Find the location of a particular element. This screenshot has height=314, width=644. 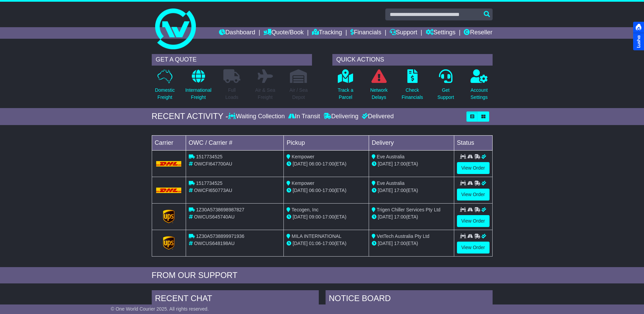

div: GET A QUOTE is located at coordinates (232, 60).